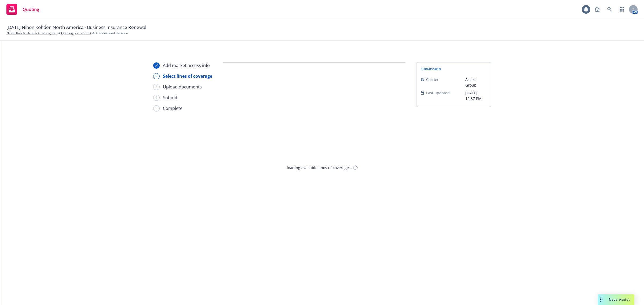  Describe the element at coordinates (620, 299) in the screenshot. I see `span: Nova Assist` at that location.